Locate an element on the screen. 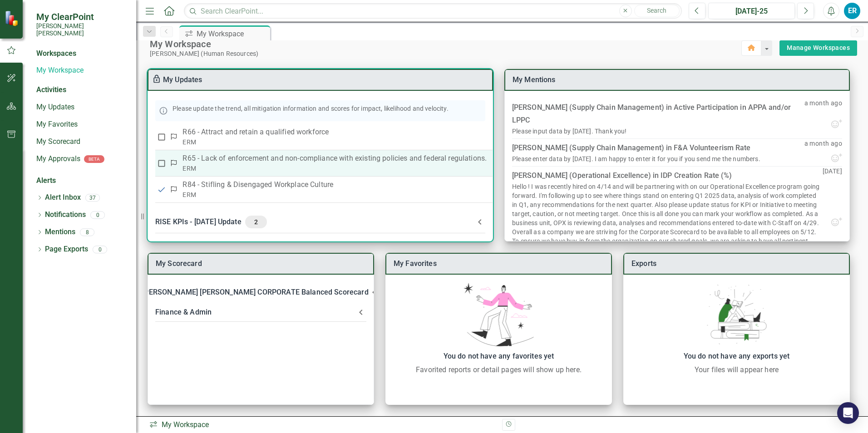  button: Search is located at coordinates (657, 11).